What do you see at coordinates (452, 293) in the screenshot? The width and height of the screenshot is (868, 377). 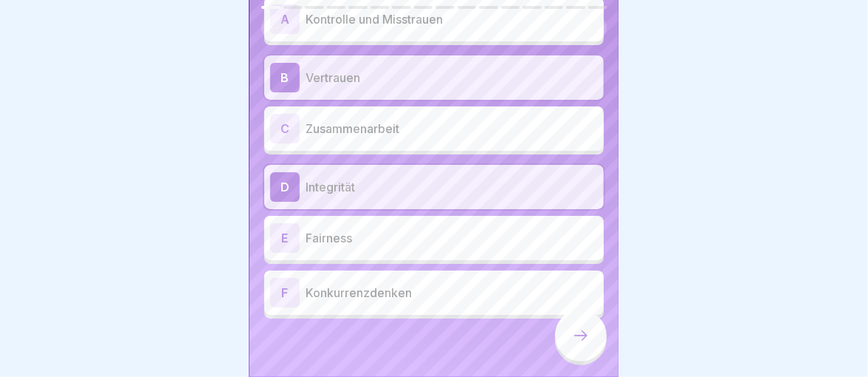 I see `p: Konkurrenzdenken` at bounding box center [452, 293].